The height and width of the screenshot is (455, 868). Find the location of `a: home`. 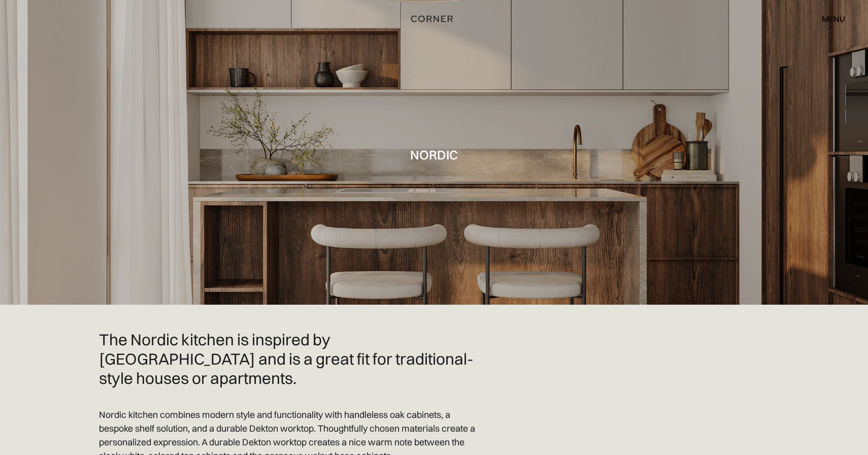

a: home is located at coordinates (434, 19).